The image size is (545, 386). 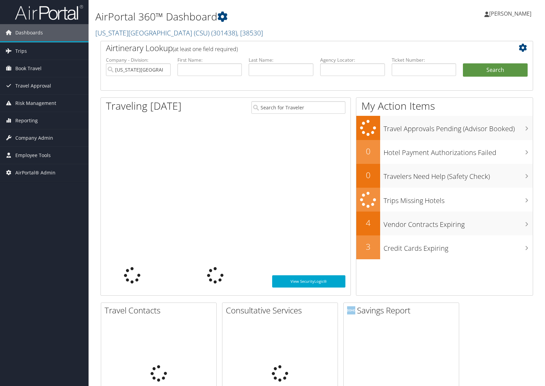 I want to click on label: Company - Division:, so click(x=138, y=60).